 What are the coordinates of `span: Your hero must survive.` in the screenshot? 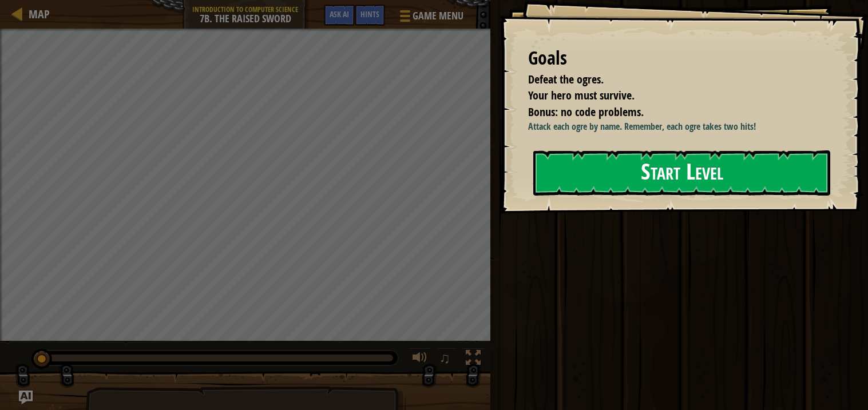 It's located at (581, 95).